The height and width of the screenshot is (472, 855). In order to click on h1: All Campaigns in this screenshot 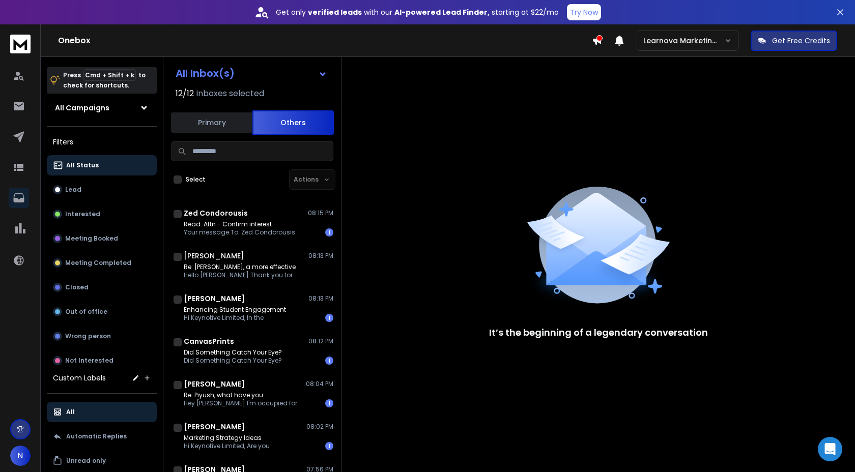, I will do `click(82, 108)`.